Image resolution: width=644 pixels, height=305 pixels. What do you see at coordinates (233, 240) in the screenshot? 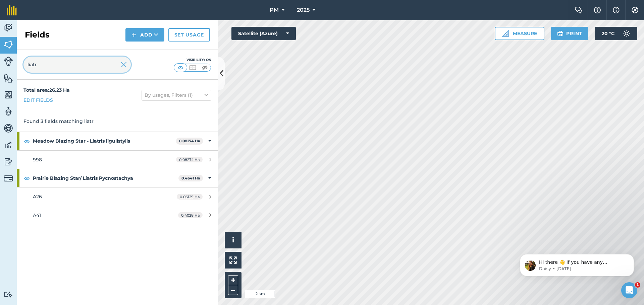
I see `span: i` at bounding box center [233, 240].